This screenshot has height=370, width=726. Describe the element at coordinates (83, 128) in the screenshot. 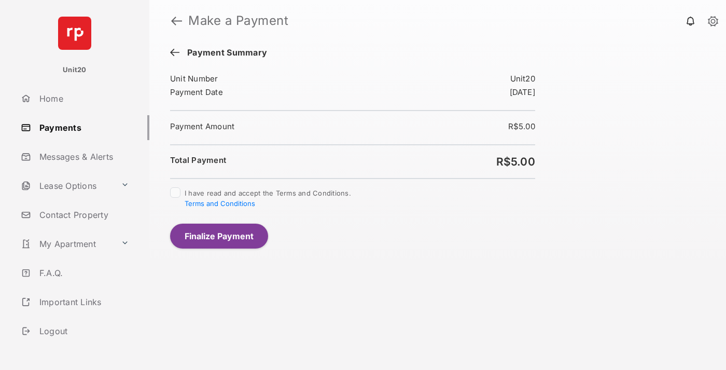

I see `a: Payments` at that location.